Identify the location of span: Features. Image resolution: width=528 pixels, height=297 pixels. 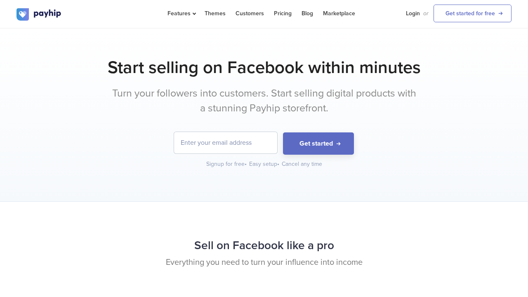
(181, 13).